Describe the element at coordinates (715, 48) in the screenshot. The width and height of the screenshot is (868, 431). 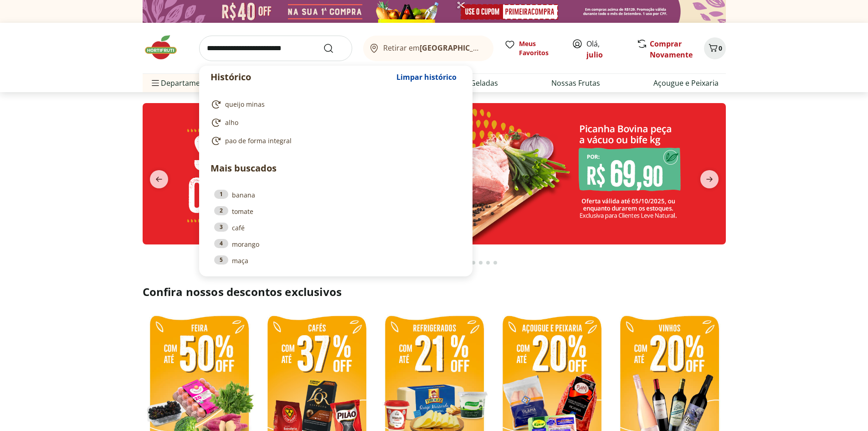
I see `button: Carrinho` at that location.